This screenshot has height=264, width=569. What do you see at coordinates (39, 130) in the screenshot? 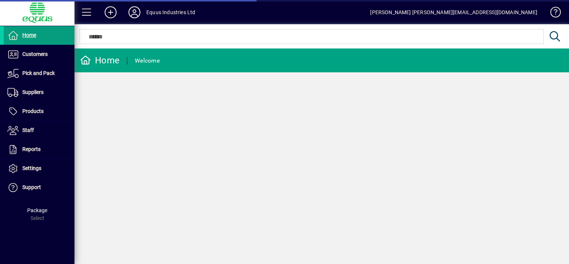
I see `a: Staff` at bounding box center [39, 130].